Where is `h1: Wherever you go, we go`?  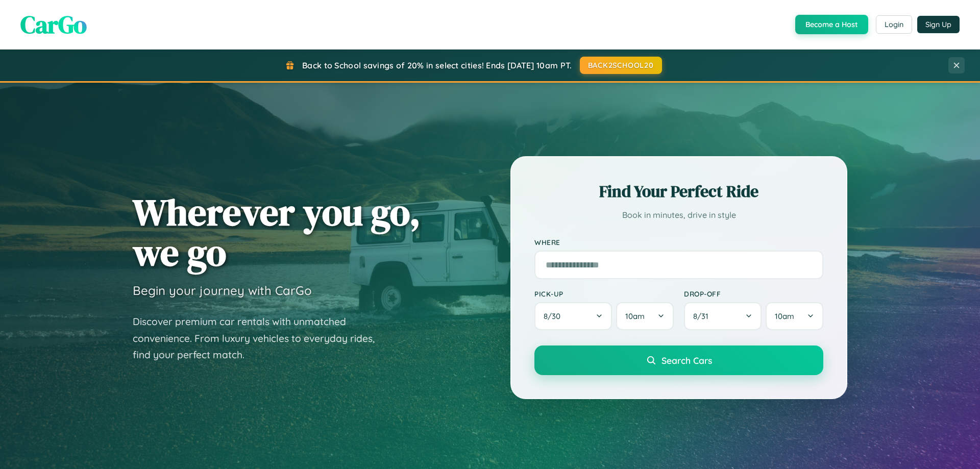 h1: Wherever you go, we go is located at coordinates (276, 232).